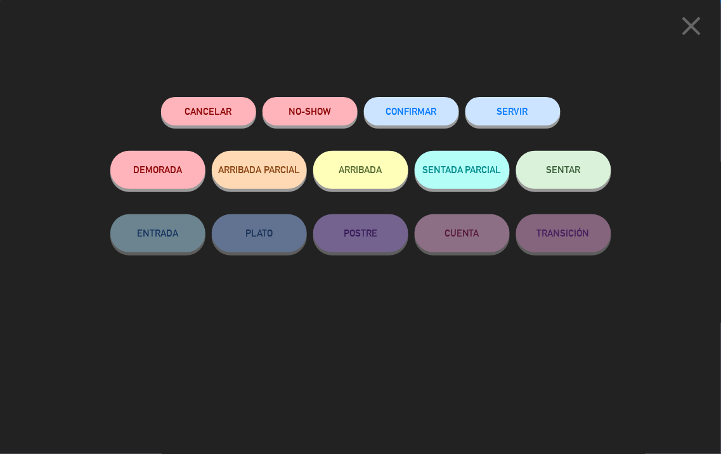 The width and height of the screenshot is (721, 454). Describe the element at coordinates (259, 233) in the screenshot. I see `button: PLATO` at that location.